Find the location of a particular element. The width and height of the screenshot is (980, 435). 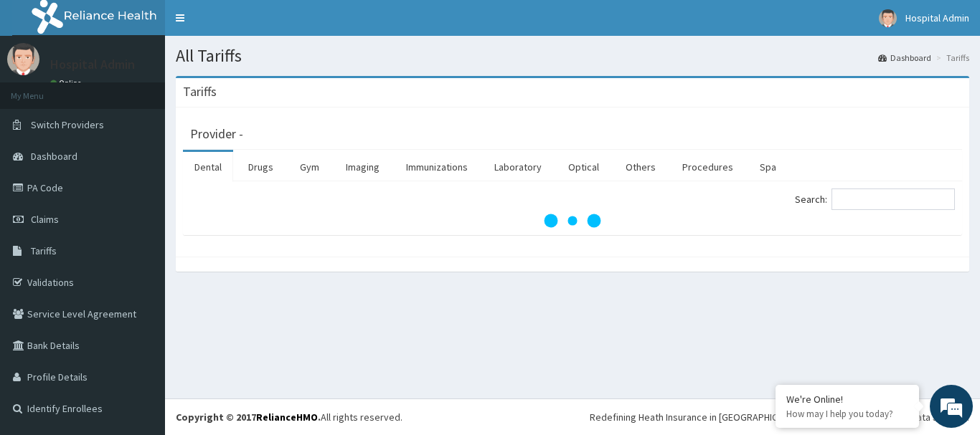

h1: All Tariffs is located at coordinates (573, 56).